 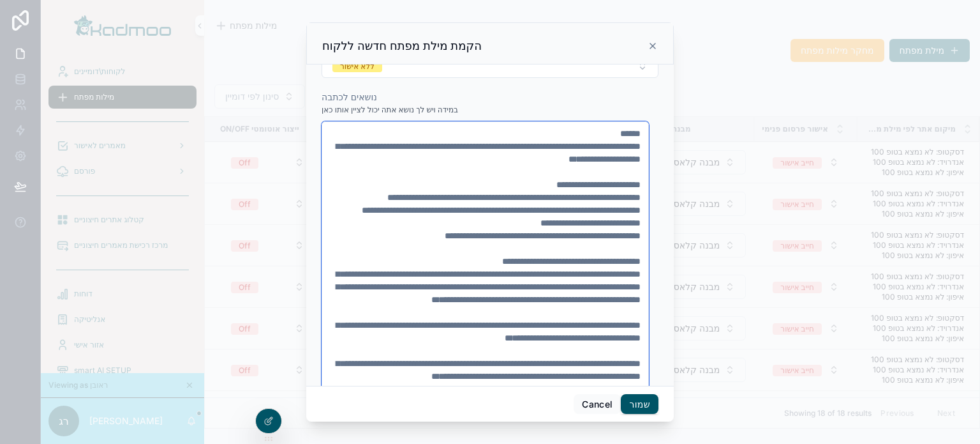 What do you see at coordinates (349, 96) in the screenshot?
I see `span: נושאים לכתבה` at bounding box center [349, 96].